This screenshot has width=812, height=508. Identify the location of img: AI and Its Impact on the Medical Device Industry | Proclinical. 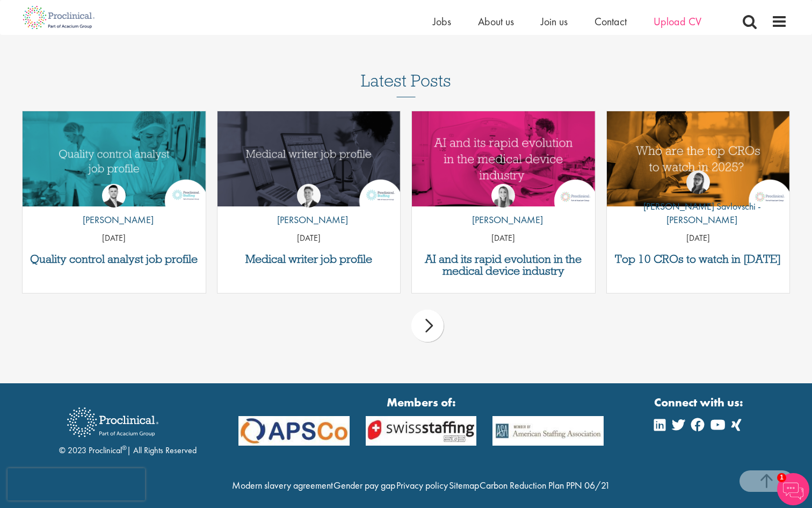
(503, 159).